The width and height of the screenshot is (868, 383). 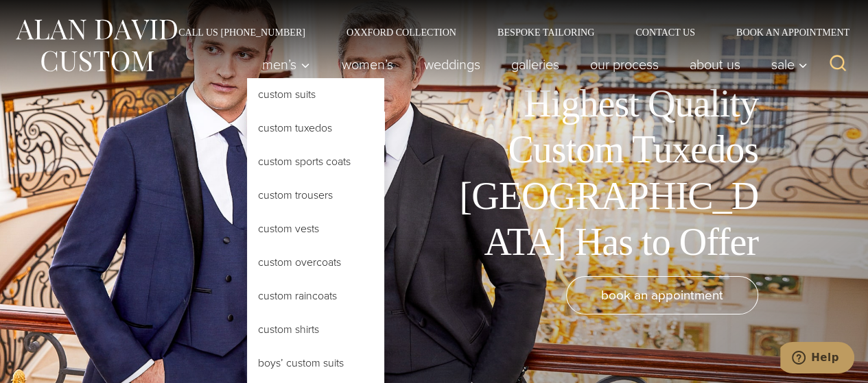 I want to click on span: Help, so click(x=45, y=16).